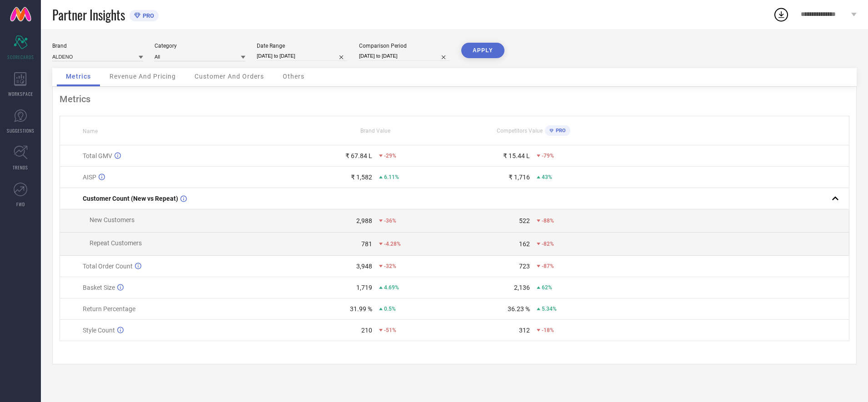 The image size is (868, 402). I want to click on span: 43%, so click(547, 177).